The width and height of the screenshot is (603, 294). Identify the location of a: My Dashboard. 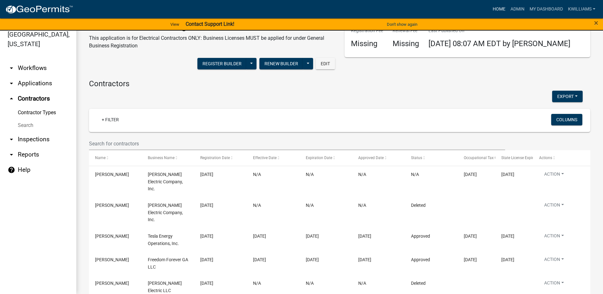
(546, 9).